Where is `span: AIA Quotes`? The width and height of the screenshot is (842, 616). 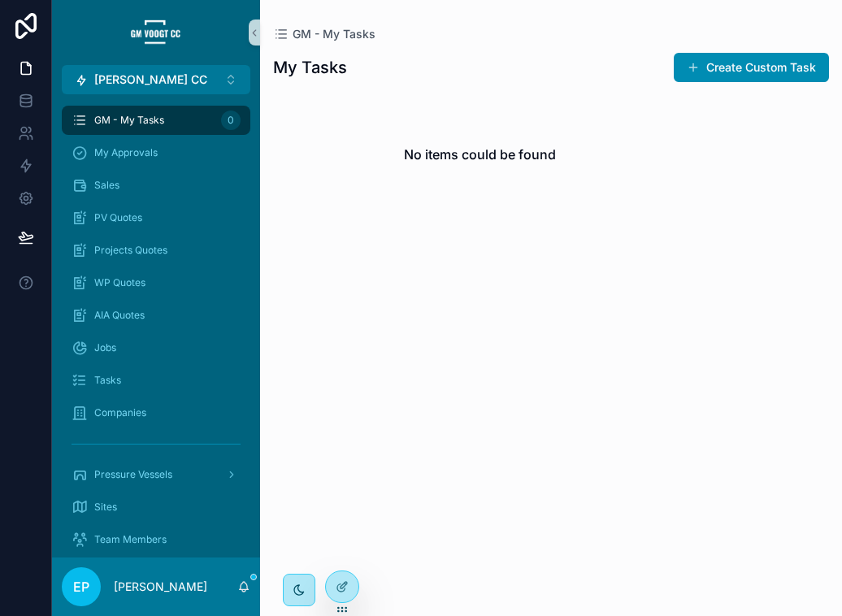
span: AIA Quotes is located at coordinates (119, 316).